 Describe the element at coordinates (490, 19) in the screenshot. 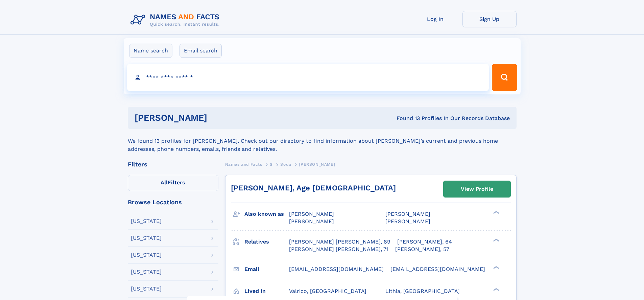

I see `a: Sign Up` at that location.